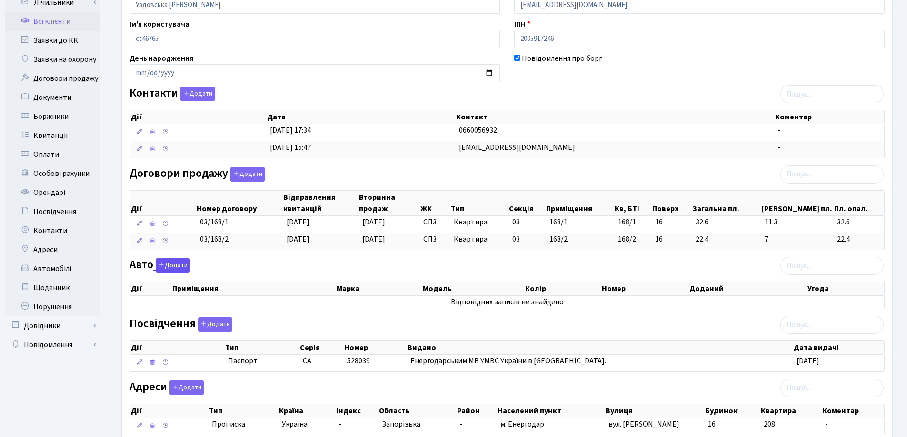 The height and width of the screenshot is (437, 907). Describe the element at coordinates (52, 193) in the screenshot. I see `a: Орендарі` at that location.